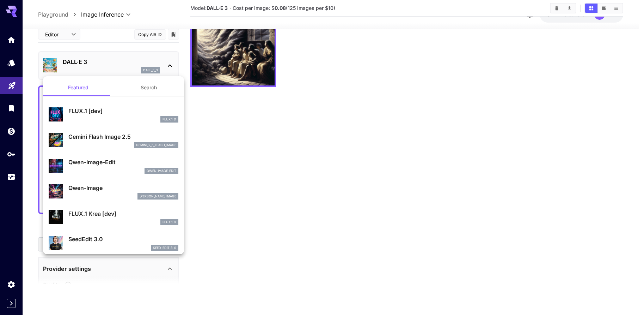 The image size is (644, 315). I want to click on div: FLUX.1 Krea [dev]FLUX.1 D, so click(114, 217).